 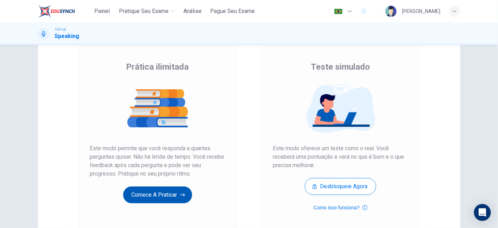 What do you see at coordinates (341, 67) in the screenshot?
I see `span: Teste simulado` at bounding box center [341, 67].